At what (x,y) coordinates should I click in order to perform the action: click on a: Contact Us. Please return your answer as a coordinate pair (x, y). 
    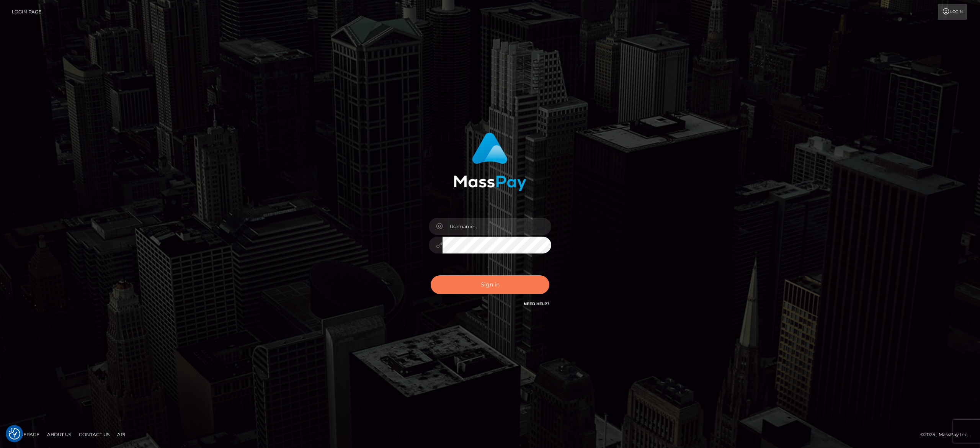
    Looking at the image, I should click on (94, 435).